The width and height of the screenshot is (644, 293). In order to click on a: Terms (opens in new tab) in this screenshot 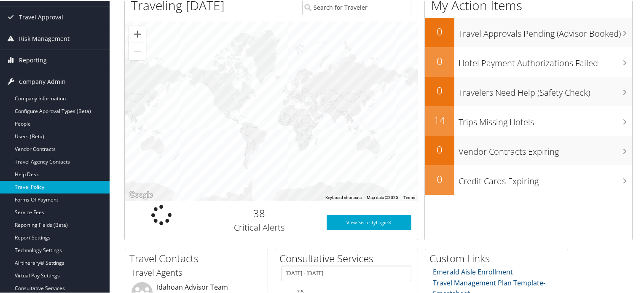, I will do `click(409, 196)`.